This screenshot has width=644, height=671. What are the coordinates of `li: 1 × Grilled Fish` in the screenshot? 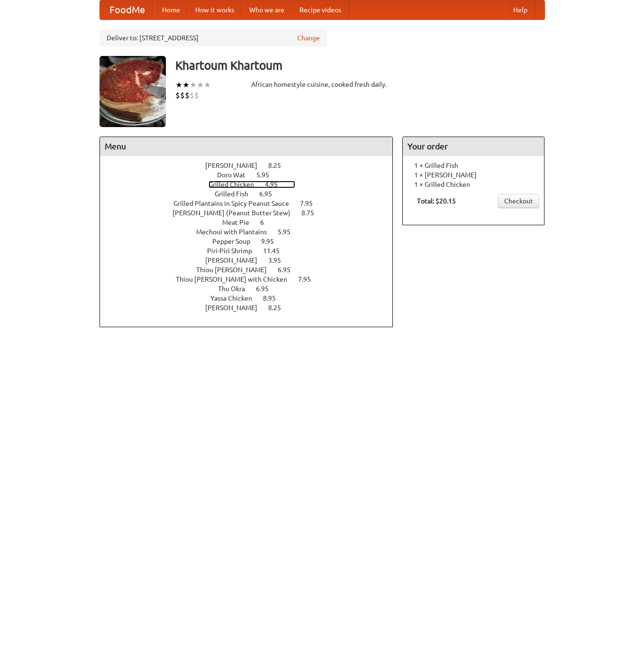 It's located at (473, 165).